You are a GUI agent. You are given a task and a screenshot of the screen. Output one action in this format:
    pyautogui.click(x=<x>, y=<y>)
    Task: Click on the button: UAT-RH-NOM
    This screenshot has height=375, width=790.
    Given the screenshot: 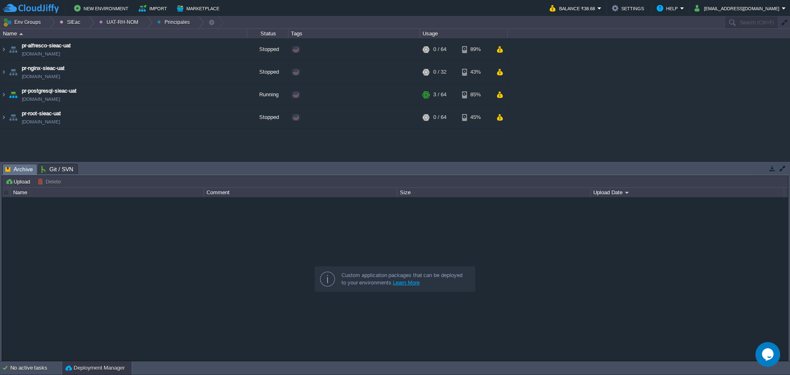 What is the action you would take?
    pyautogui.click(x=120, y=22)
    